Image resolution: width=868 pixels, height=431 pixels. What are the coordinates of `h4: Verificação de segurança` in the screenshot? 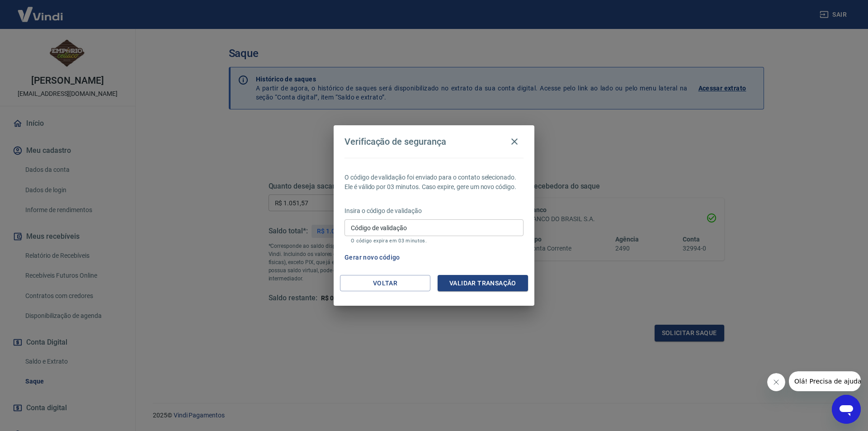 It's located at (395, 142).